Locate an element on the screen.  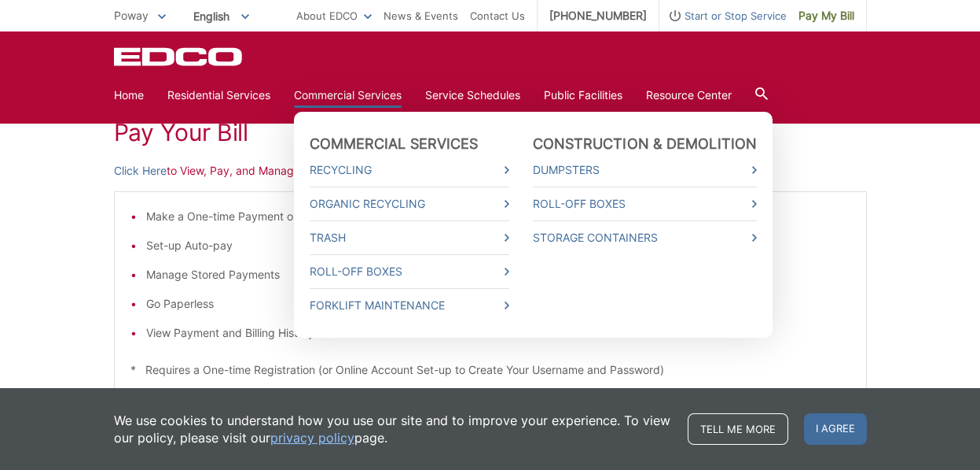
li: View Payment and Billing History is located at coordinates (498, 332).